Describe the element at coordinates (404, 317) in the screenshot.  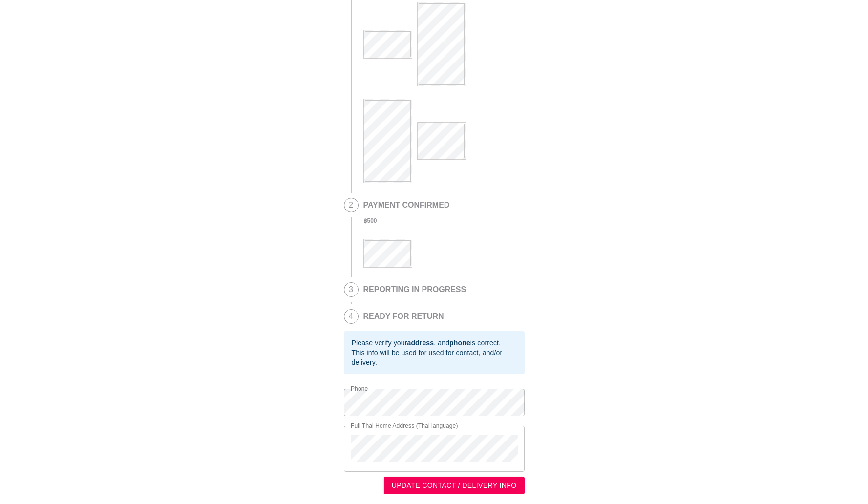
I see `h2: READY FOR RETURN` at that location.